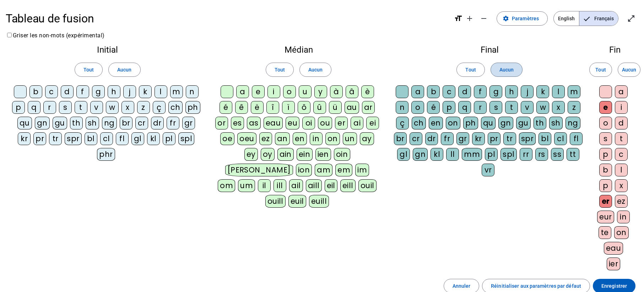 This screenshot has height=292, width=644. I want to click on div: q, so click(34, 108).